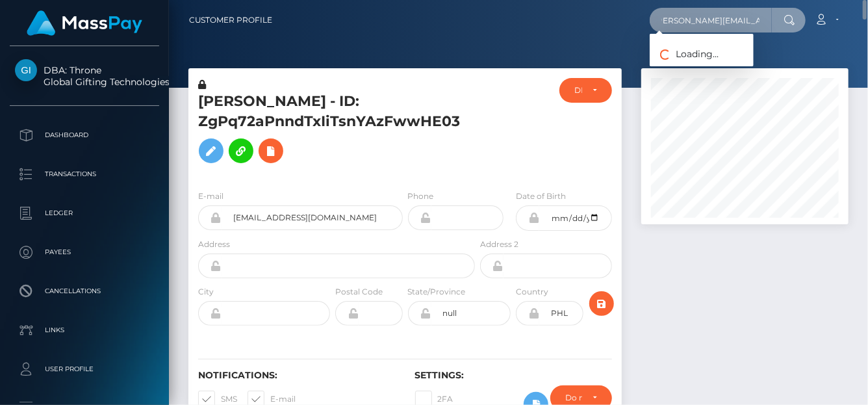 The height and width of the screenshot is (405, 868). I want to click on label: City, so click(206, 292).